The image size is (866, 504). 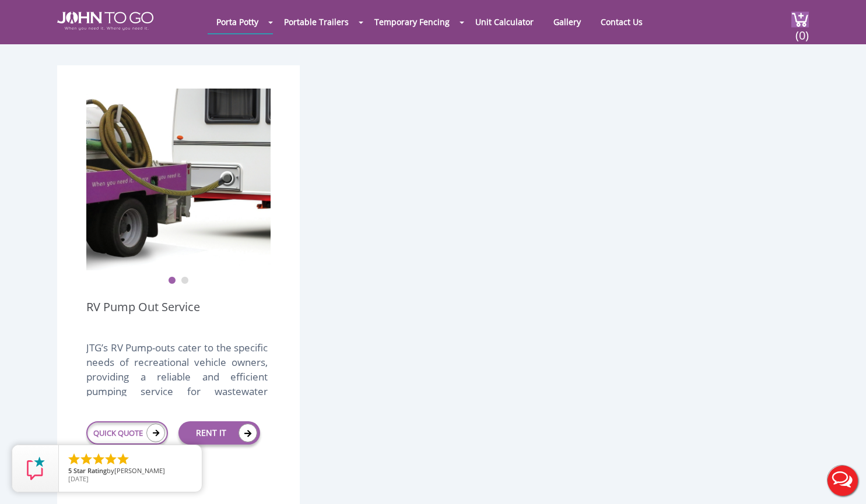 What do you see at coordinates (504, 22) in the screenshot?
I see `a: Unit Calculator` at bounding box center [504, 22].